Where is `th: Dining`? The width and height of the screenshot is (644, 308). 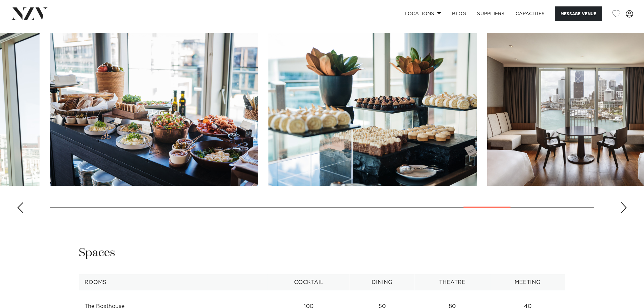
th: Dining is located at coordinates (382, 282).